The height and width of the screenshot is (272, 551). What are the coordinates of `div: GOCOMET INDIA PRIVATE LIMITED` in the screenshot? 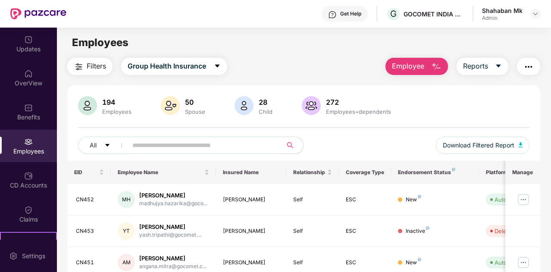 It's located at (434, 14).